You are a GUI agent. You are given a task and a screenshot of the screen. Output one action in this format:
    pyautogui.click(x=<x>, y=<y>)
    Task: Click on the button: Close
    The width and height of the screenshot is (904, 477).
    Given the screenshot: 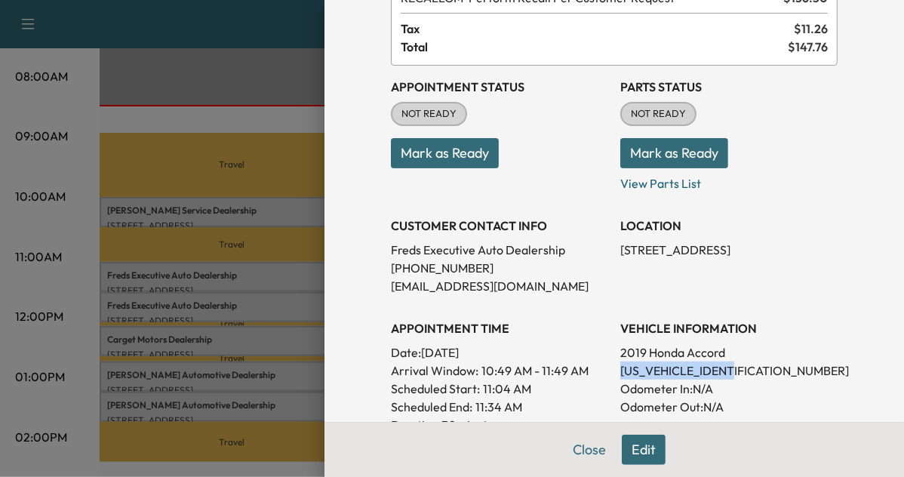 What is the action you would take?
    pyautogui.click(x=590, y=450)
    